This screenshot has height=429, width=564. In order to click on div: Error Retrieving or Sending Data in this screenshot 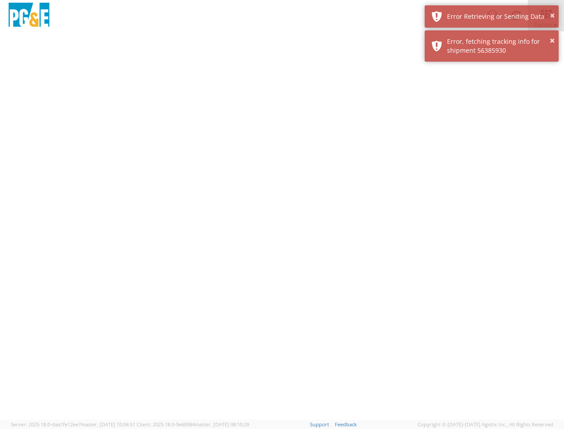, I will do `click(499, 17)`.